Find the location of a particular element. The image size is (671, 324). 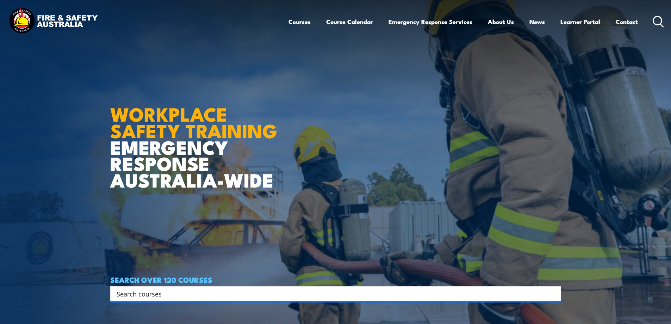

a: Contact is located at coordinates (626, 21).